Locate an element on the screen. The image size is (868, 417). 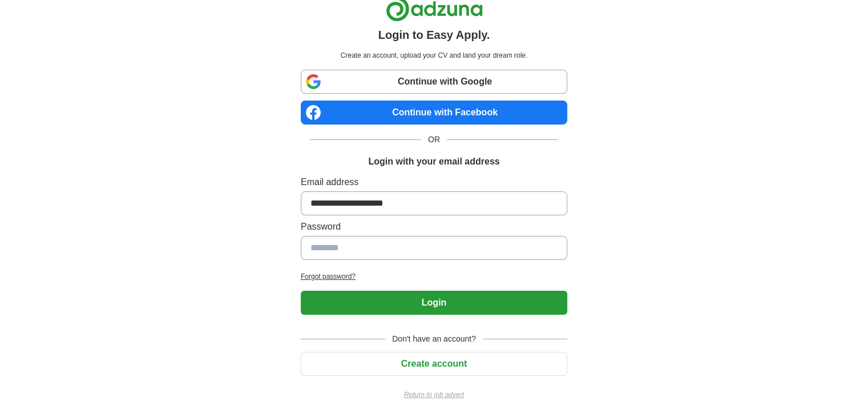
a: Return to job advert is located at coordinates (434, 395).